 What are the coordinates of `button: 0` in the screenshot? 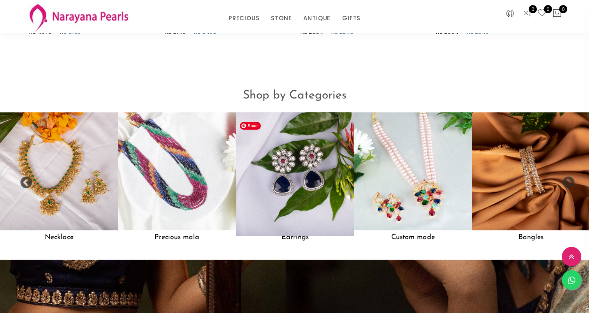 It's located at (557, 14).